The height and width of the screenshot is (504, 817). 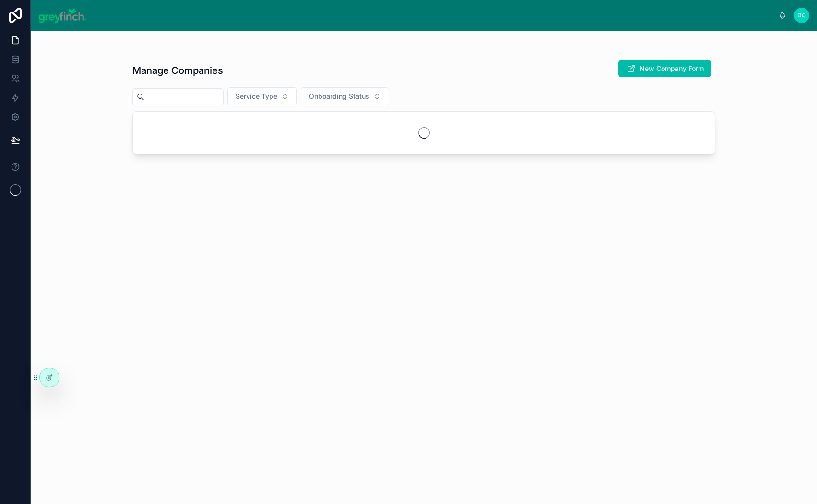 What do you see at coordinates (437, 4) in the screenshot?
I see `div: scrollable content` at bounding box center [437, 4].